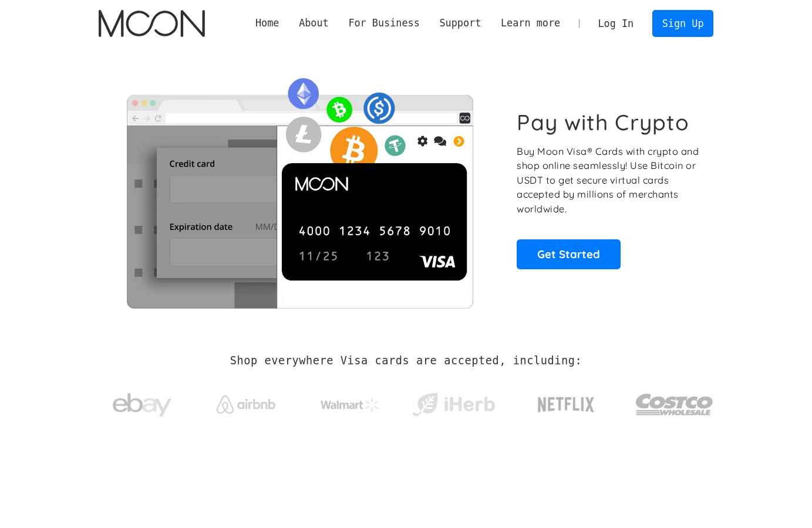  Describe the element at coordinates (350, 402) in the screenshot. I see `a: Walmart` at that location.